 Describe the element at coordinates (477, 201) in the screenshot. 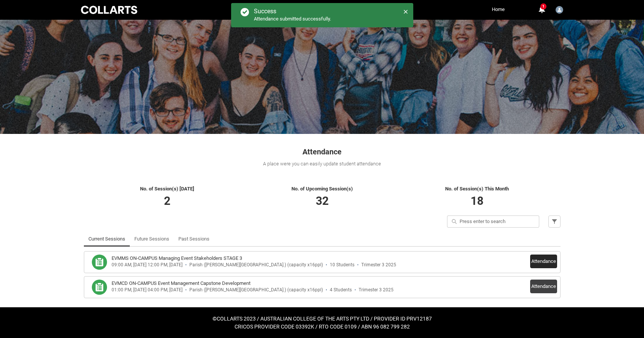

I see `span: 18` at that location.